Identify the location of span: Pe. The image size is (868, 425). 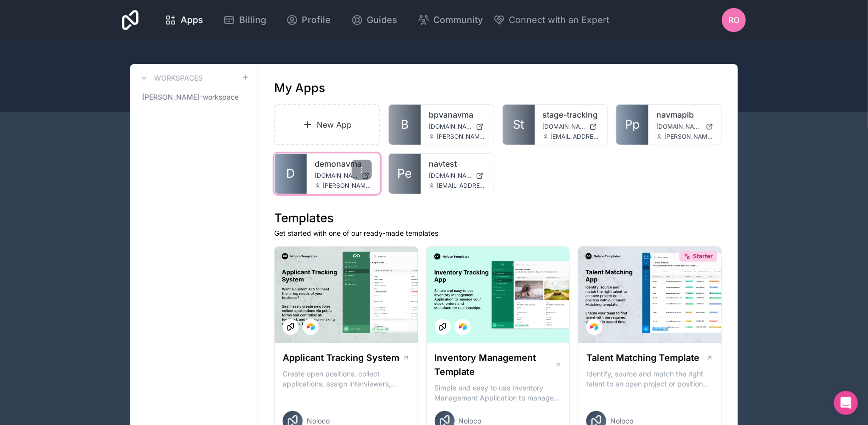
(405, 174).